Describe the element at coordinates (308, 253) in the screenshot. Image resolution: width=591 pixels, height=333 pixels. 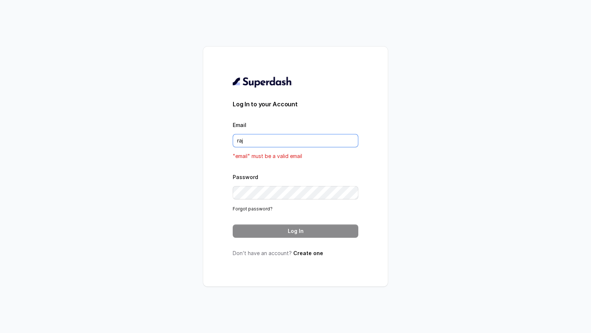
I see `a: Create one` at that location.